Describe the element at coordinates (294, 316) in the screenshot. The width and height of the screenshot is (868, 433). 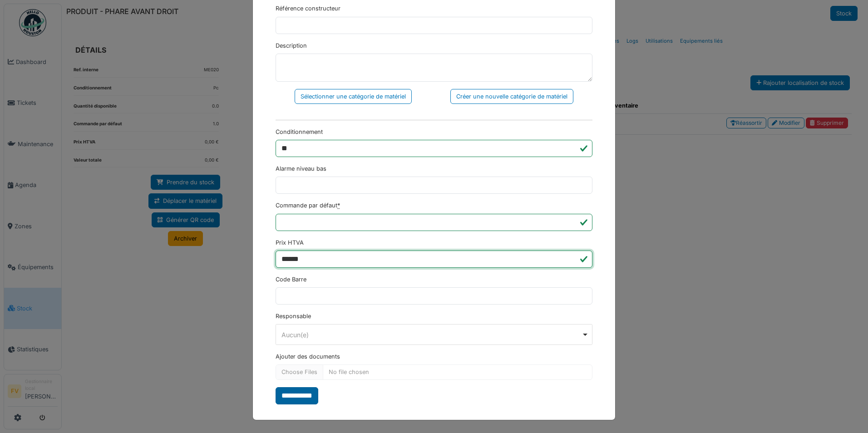
I see `label: Responsable` at that location.